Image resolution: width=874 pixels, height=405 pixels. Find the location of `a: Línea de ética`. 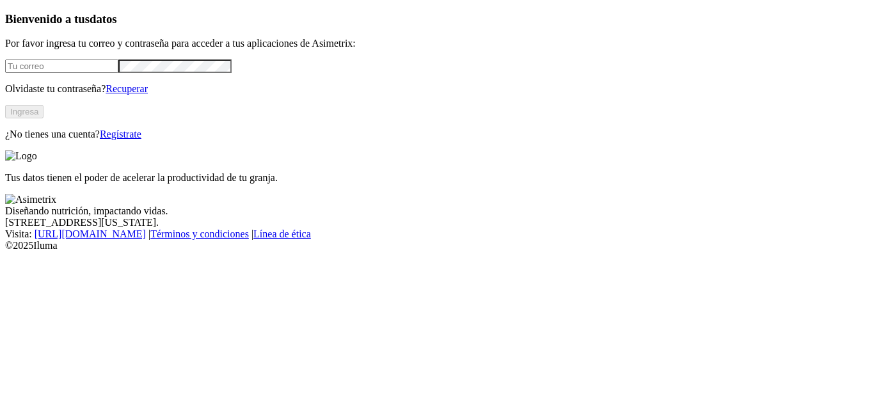

a: Línea de ética is located at coordinates (282, 233).